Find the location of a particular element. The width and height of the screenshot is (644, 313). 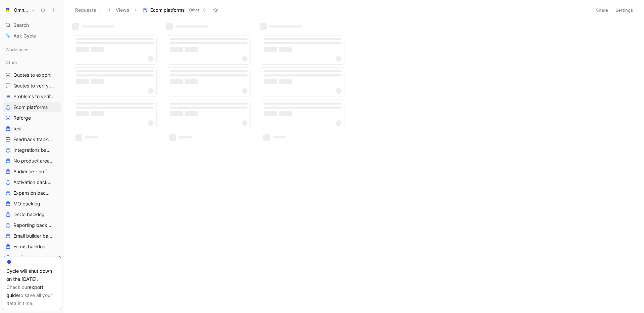

a: Feedback tracking is located at coordinates (32, 139).